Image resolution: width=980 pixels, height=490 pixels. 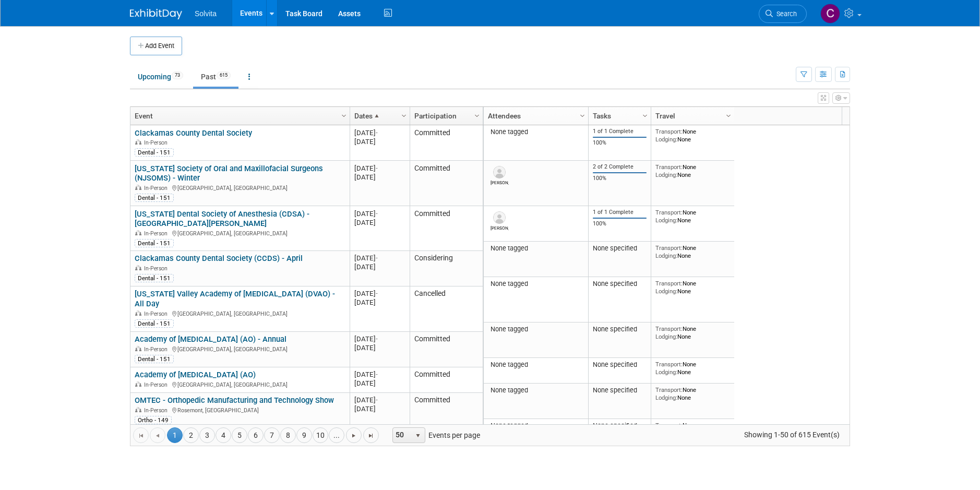 What do you see at coordinates (792, 435) in the screenshot?
I see `span: Showing 1-50 of 615 Event(s)` at bounding box center [792, 435].